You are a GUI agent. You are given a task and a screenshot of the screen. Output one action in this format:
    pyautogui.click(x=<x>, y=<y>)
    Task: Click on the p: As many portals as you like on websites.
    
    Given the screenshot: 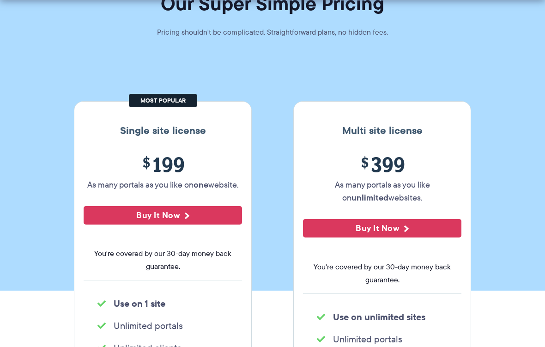 What is the action you would take?
    pyautogui.click(x=382, y=191)
    